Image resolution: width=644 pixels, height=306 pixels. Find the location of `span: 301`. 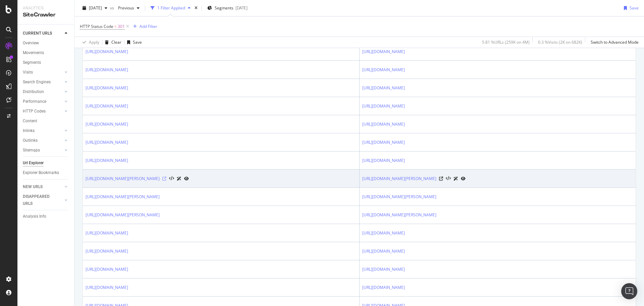

span: 301 is located at coordinates (121, 27).